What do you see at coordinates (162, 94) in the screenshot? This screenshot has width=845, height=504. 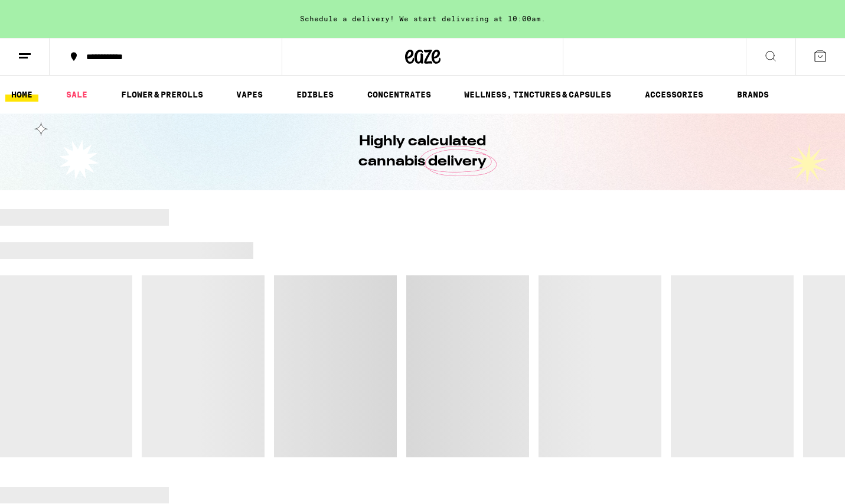 I see `a: FLOWER & PREROLLS` at bounding box center [162, 94].